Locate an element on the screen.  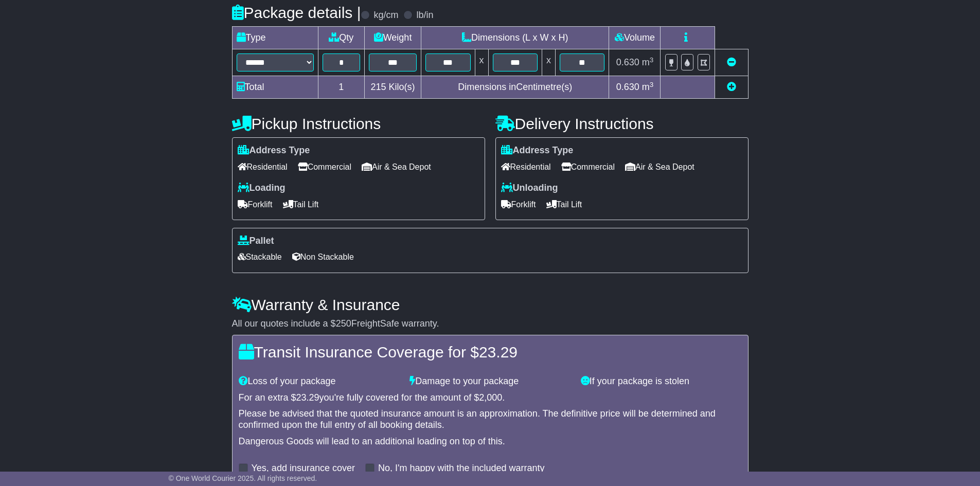
span: © One World Courier 2025. All rights reserved. is located at coordinates (243, 478).